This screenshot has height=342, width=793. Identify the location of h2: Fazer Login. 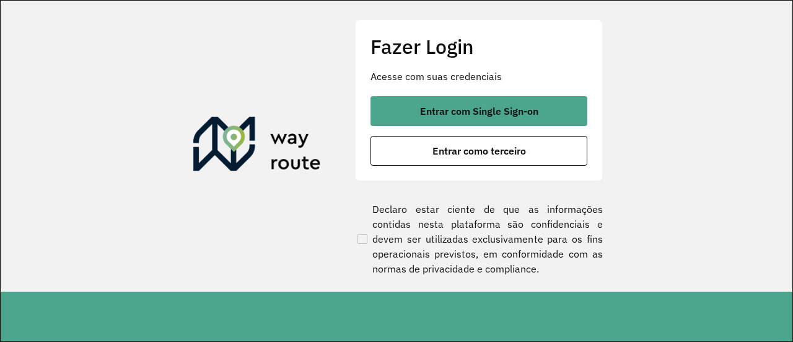
(479, 46).